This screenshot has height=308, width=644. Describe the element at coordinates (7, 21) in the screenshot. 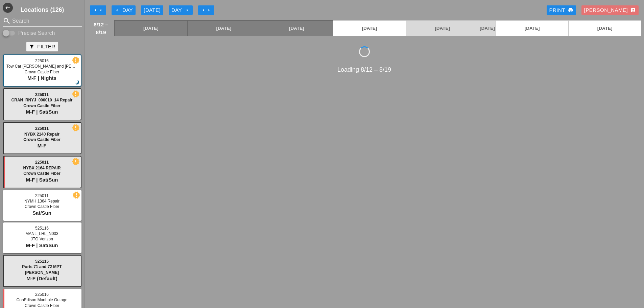

I see `i: search` at that location.